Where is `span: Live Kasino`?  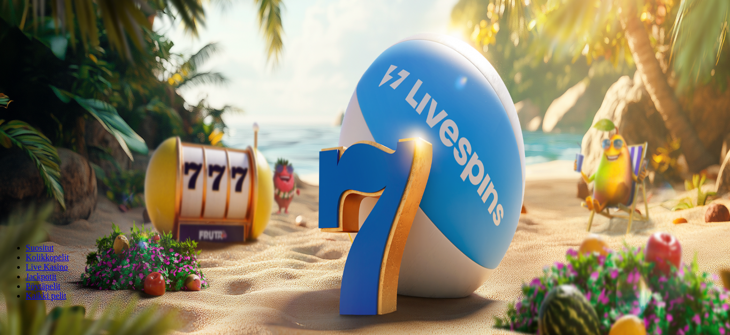
span: Live Kasino is located at coordinates (47, 267).